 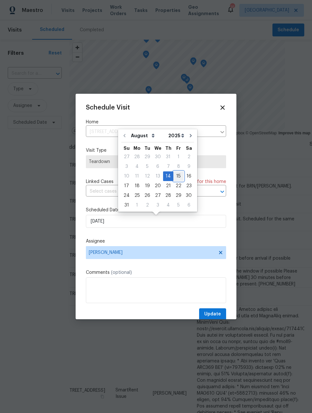 I want to click on div: Mon Aug 11 2025, so click(x=137, y=176).